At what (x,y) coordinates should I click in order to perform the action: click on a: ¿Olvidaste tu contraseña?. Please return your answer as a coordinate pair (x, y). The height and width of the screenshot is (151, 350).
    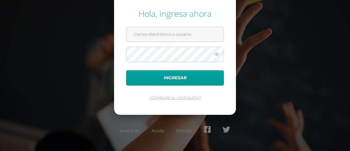
    Looking at the image, I should click on (175, 97).